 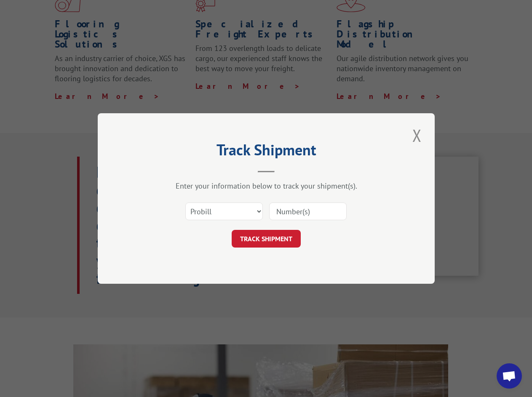 What do you see at coordinates (308, 211) in the screenshot?
I see `input: Number(s)` at bounding box center [308, 211].